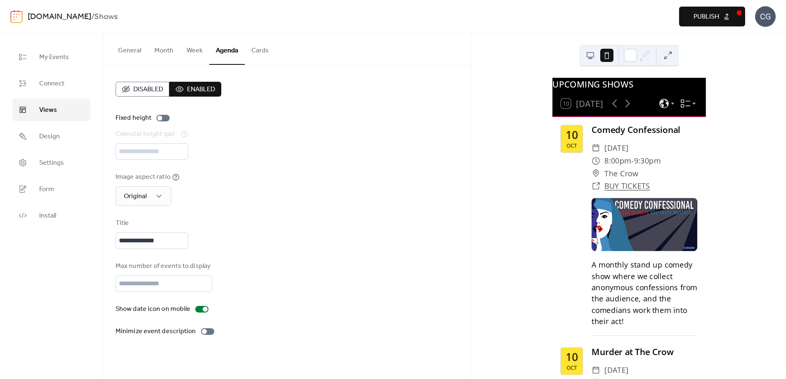  What do you see at coordinates (51, 57) in the screenshot?
I see `a: My Events` at bounding box center [51, 57].